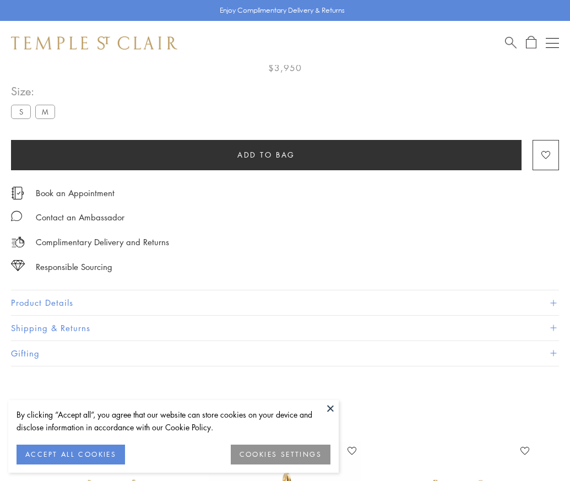 Image resolution: width=570 pixels, height=481 pixels. What do you see at coordinates (285, 302) in the screenshot?
I see `button: Product Details` at bounding box center [285, 302].